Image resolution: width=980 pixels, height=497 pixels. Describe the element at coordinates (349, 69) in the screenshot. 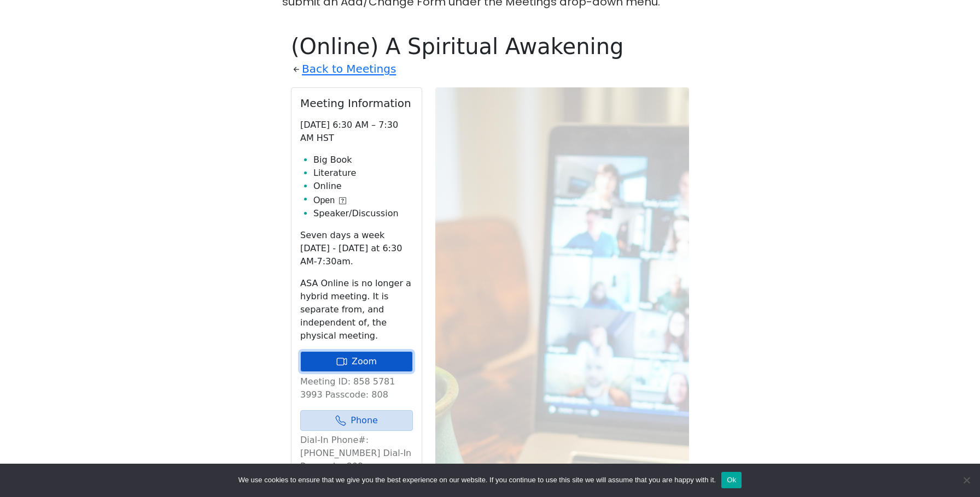

I see `a: Back to Meetings` at that location.